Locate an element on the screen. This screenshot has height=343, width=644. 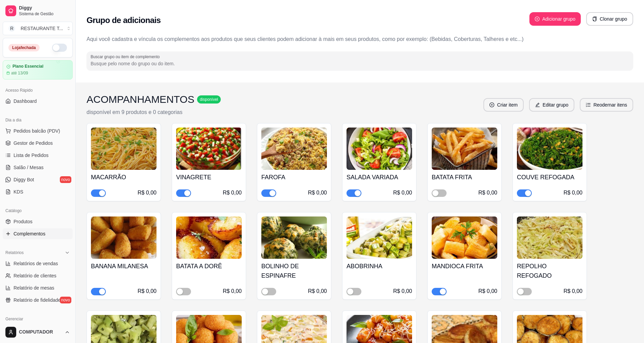
a: Relatório de clientes is located at coordinates (37, 276).